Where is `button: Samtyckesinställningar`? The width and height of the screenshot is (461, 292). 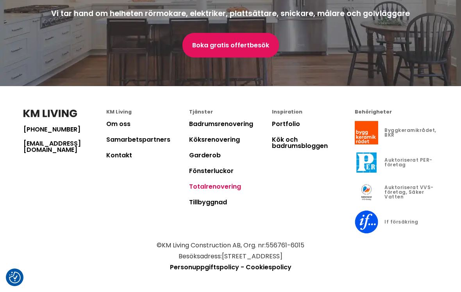 button: Samtyckesinställningar is located at coordinates (15, 277).